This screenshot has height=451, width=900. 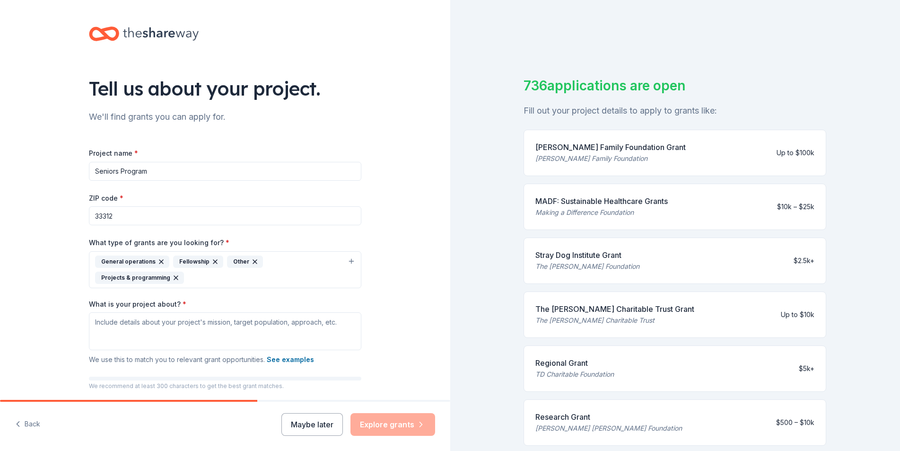 I want to click on input: After school program, so click(x=225, y=171).